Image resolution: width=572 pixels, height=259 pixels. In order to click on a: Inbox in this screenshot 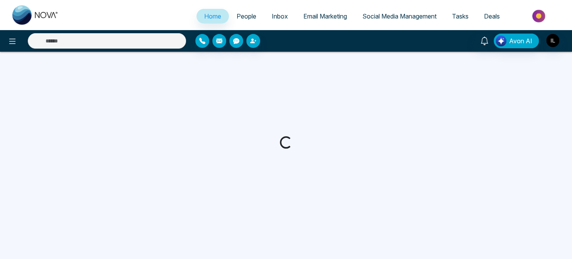, I will do `click(280, 16)`.